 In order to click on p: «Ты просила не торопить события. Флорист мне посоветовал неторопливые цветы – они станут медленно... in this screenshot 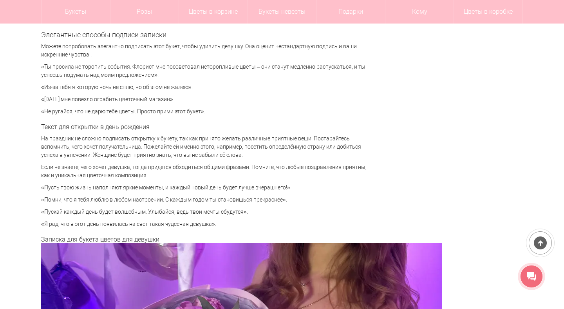, I will do `click(208, 71)`.